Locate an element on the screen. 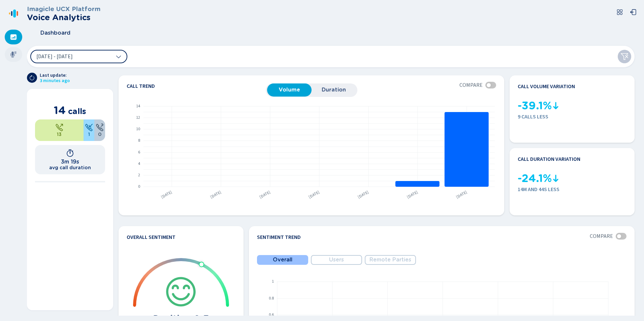 This screenshot has height=321, width=644. svg: mic-fill is located at coordinates (14, 55).